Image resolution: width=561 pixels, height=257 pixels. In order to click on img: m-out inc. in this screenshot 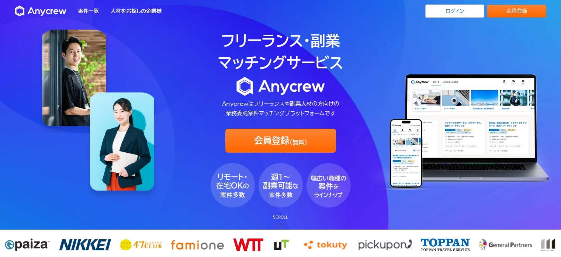, I will do `click(505, 244)`.